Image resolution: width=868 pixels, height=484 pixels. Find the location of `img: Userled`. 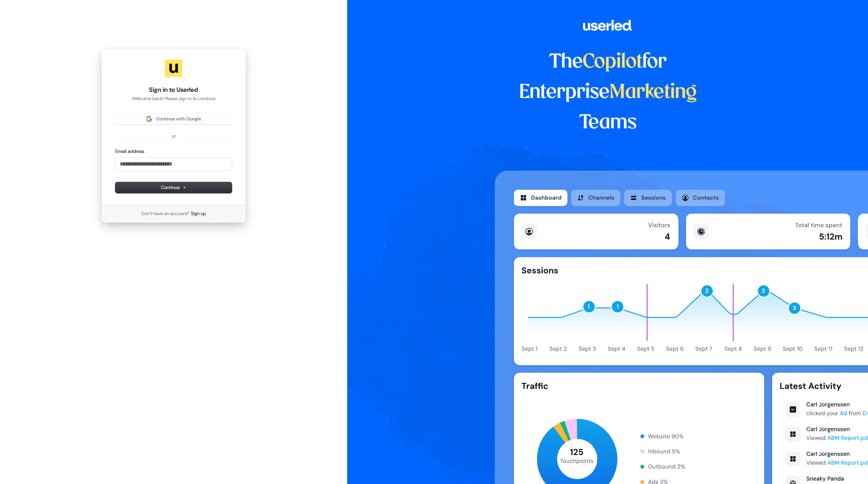

img: Userled is located at coordinates (173, 68).